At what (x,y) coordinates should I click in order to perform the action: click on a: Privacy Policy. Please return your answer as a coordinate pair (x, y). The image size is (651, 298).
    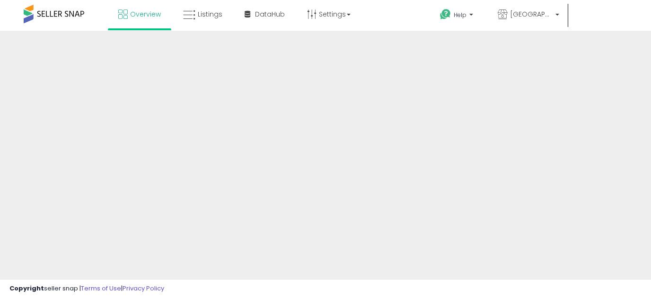
    Looking at the image, I should click on (143, 288).